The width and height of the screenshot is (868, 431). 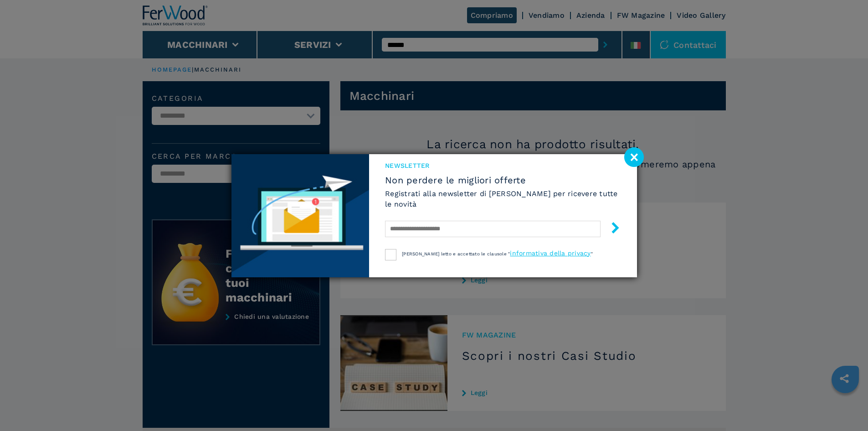 What do you see at coordinates (550, 253) in the screenshot?
I see `a: informativa della privacy` at bounding box center [550, 253].